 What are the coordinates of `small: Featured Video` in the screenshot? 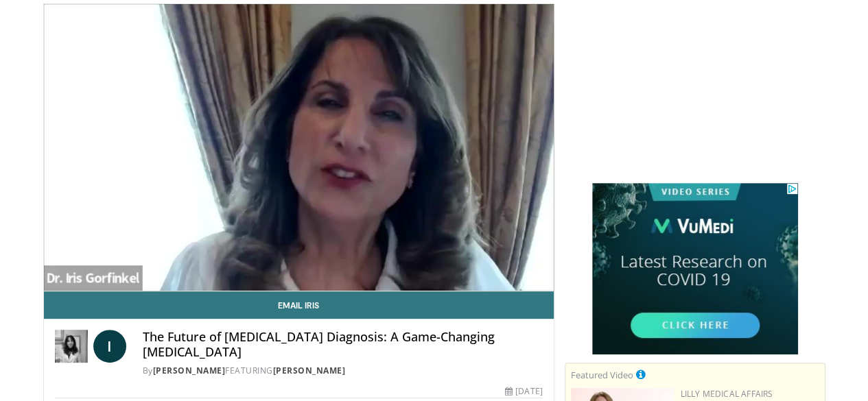 It's located at (602, 375).